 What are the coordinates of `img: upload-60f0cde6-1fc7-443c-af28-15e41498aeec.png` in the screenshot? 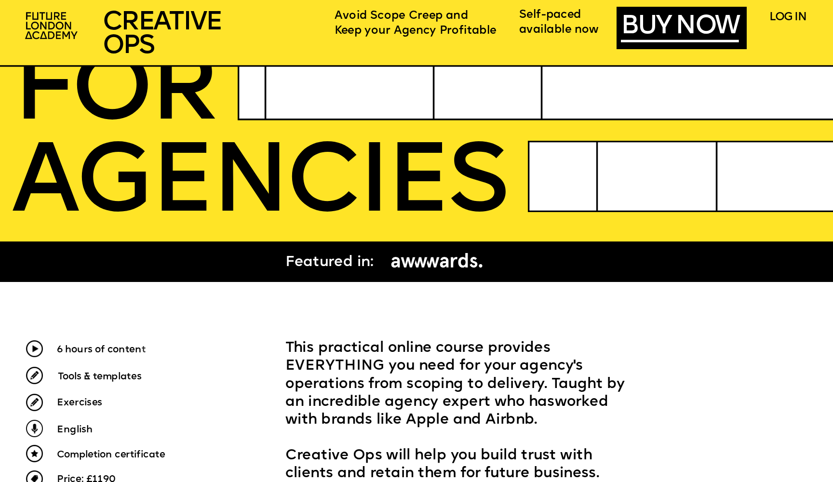 It's located at (34, 348).